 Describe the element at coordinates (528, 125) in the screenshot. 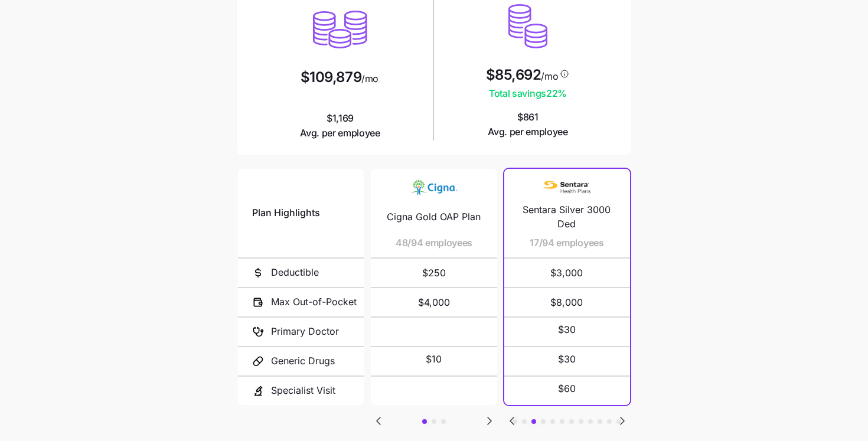

I see `span: $861` at that location.